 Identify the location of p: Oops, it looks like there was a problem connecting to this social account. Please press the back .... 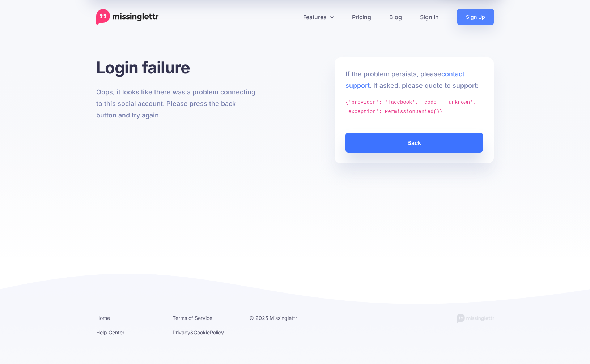
(176, 104).